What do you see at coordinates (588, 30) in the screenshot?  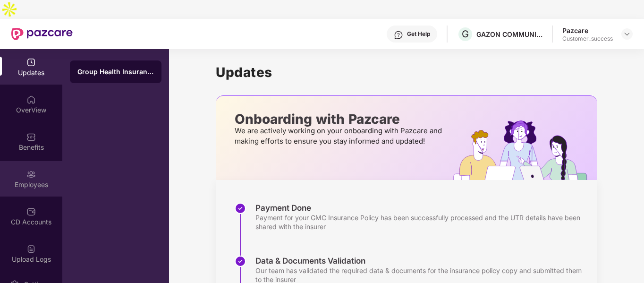 I see `div: Pazcare` at bounding box center [588, 30].